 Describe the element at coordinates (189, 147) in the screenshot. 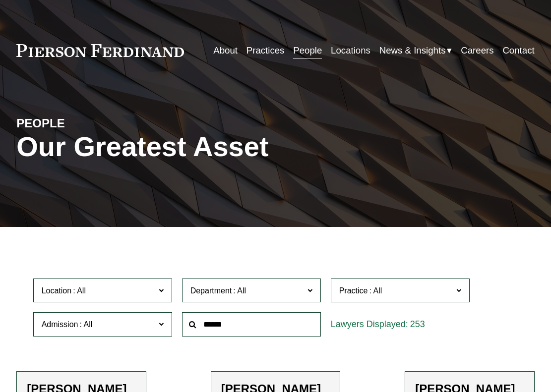

I see `h1: Our Greatest Asset` at that location.